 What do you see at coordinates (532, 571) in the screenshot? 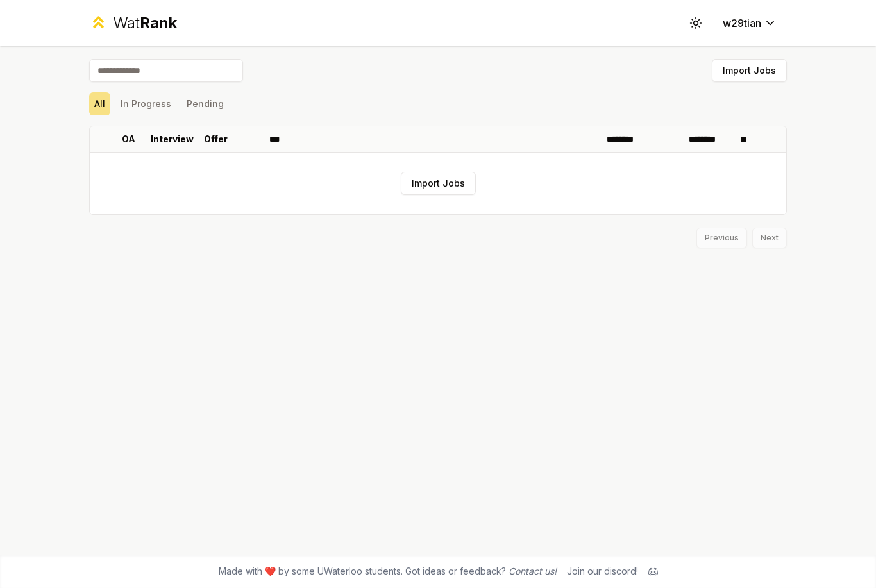
I see `a: Contact us!` at bounding box center [532, 571].